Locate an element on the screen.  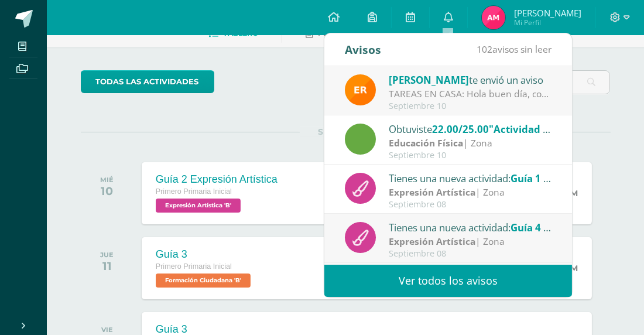
a: Ver todos los avisos is located at coordinates (448, 281).